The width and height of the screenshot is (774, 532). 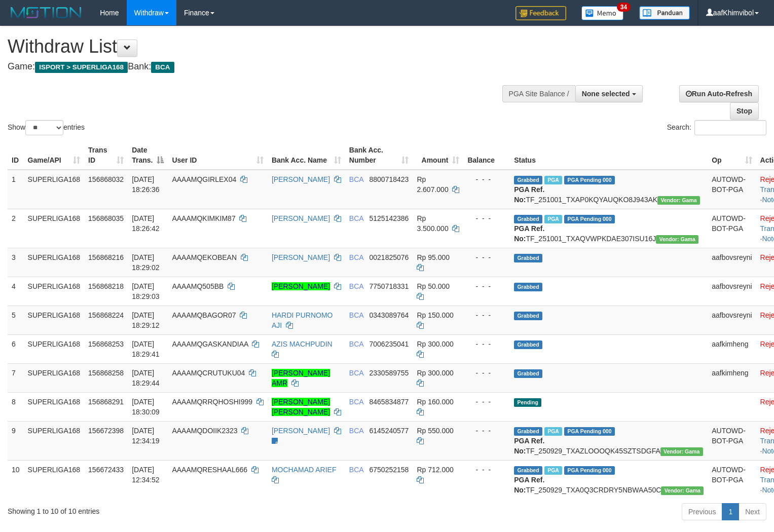 What do you see at coordinates (438, 155) in the screenshot?
I see `th: Amount: activate to sort column ascending` at bounding box center [438, 155].